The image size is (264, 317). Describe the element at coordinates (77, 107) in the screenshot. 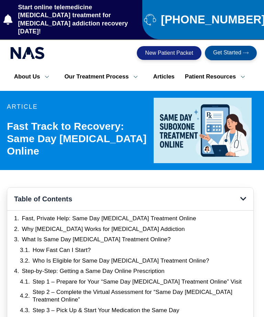

I see `p: article` at that location.